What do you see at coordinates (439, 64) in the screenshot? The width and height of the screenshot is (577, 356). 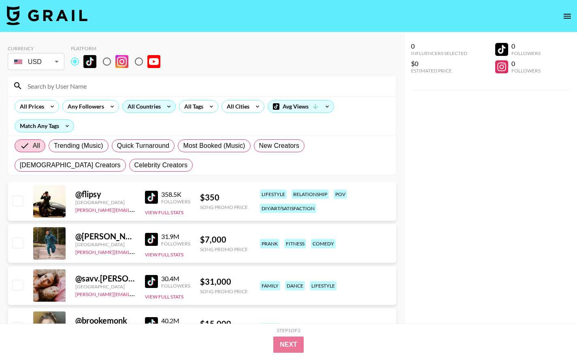 I see `div: $0` at bounding box center [439, 64].